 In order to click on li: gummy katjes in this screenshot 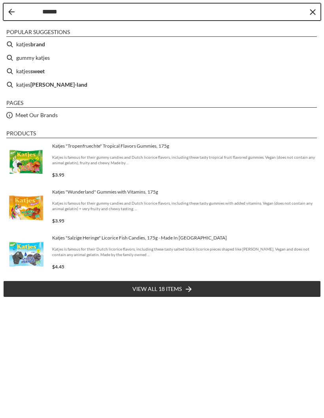, I will do `click(162, 58)`.